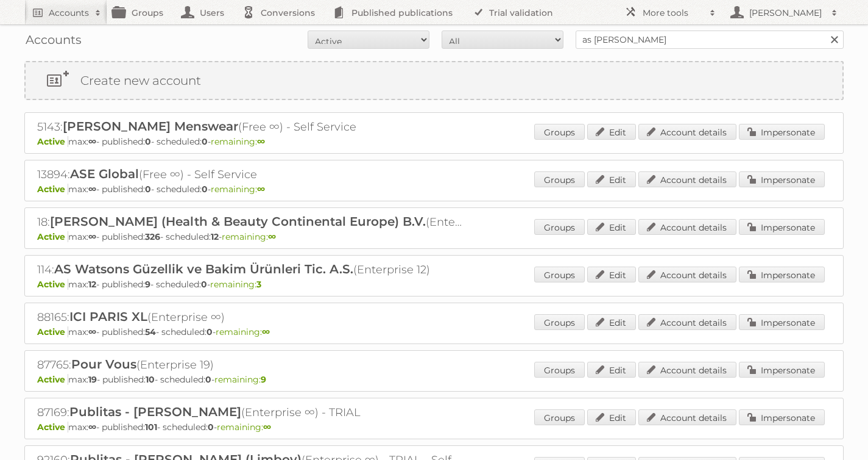  What do you see at coordinates (150, 379) in the screenshot?
I see `strong: 10` at bounding box center [150, 379].